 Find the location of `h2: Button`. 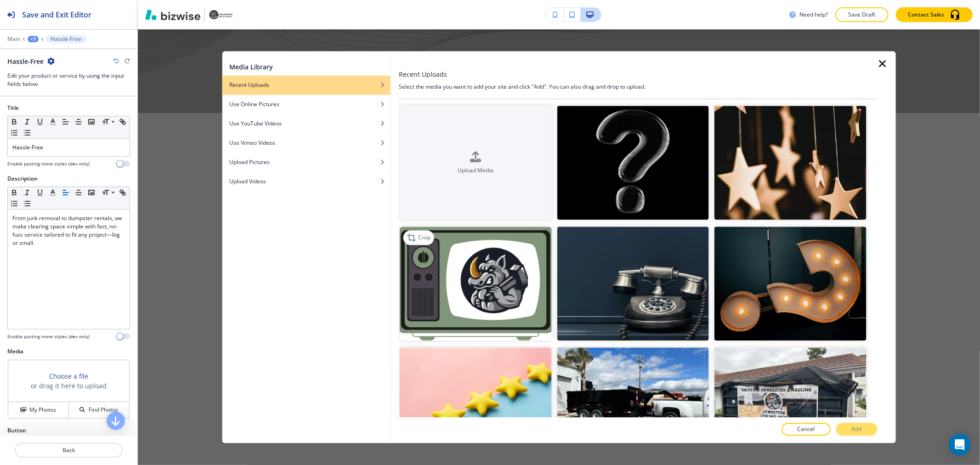

h2: Button is located at coordinates (17, 431).